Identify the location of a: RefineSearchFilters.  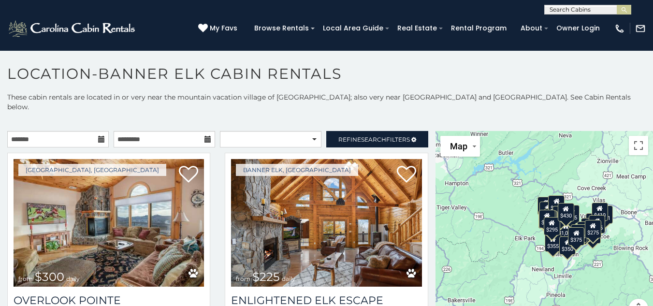
(377, 139).